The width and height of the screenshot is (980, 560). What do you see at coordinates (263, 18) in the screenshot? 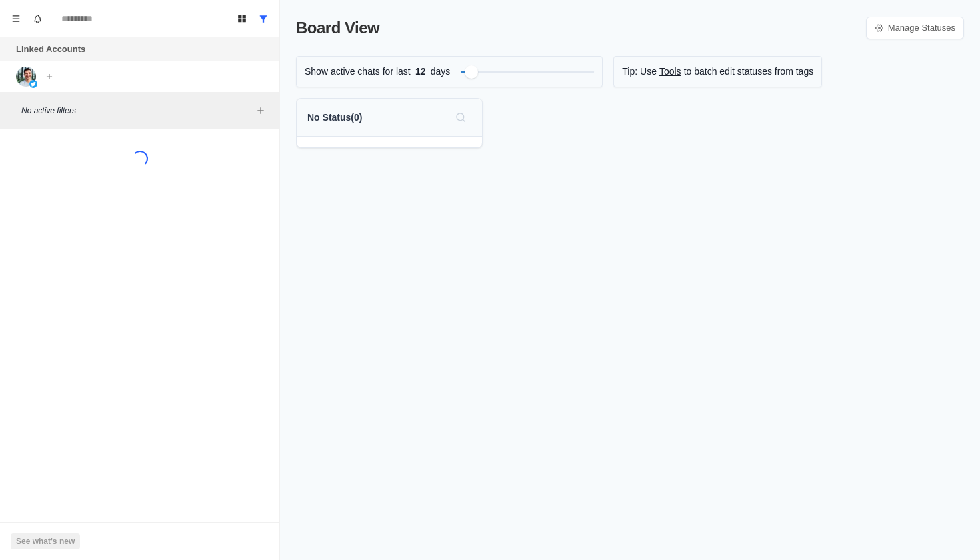
I see `button: Show all conversations` at bounding box center [263, 18].